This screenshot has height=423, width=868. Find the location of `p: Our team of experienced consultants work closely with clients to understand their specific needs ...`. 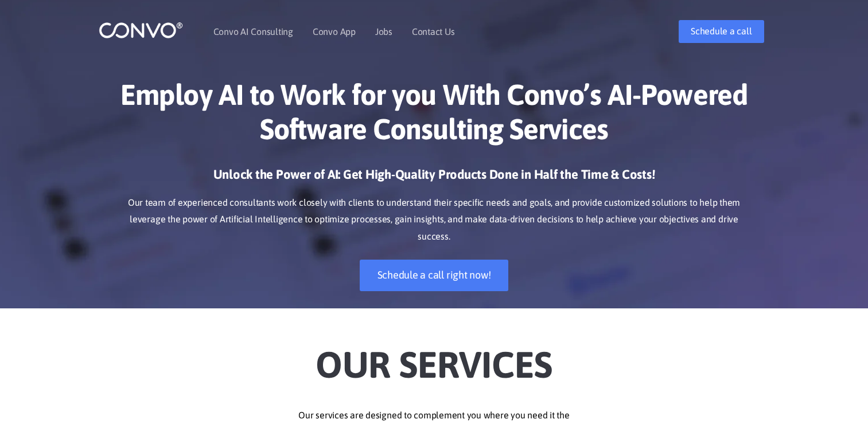

p: Our team of experienced consultants work closely with clients to understand their specific needs ... is located at coordinates (434, 220).